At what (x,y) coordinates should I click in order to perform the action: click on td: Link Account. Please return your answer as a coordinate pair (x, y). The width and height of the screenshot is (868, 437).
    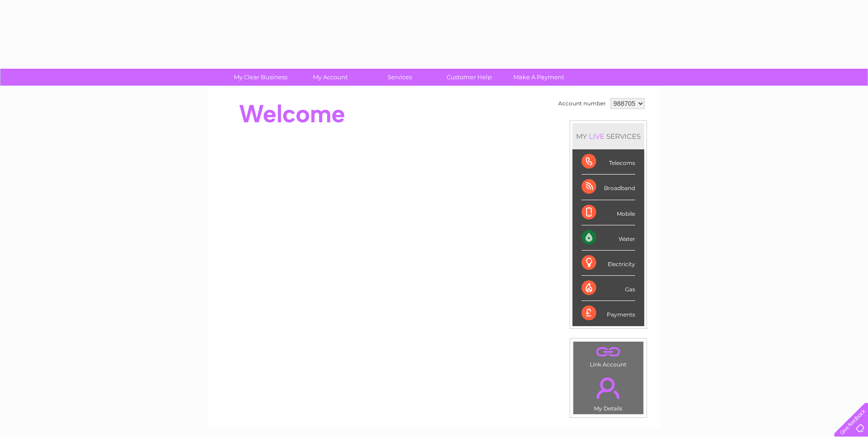
    Looking at the image, I should click on (608, 356).